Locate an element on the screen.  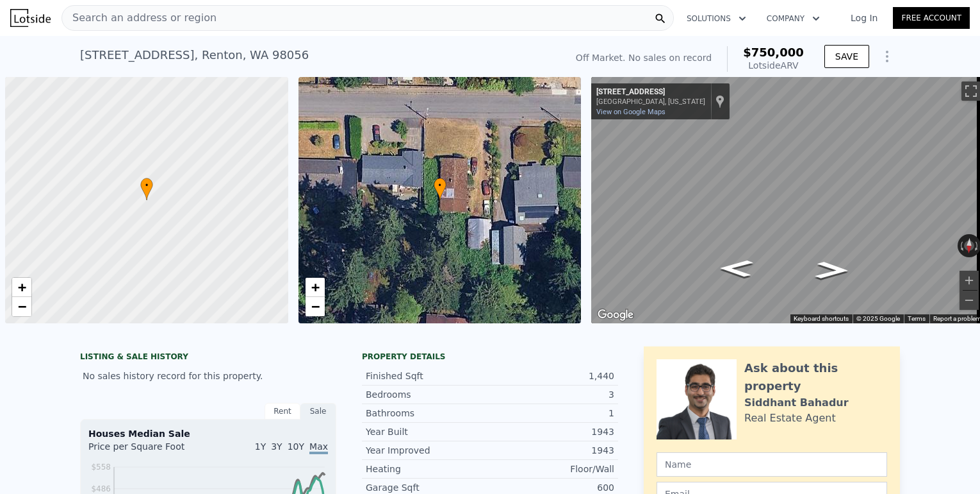
div: 600 is located at coordinates (552, 487).